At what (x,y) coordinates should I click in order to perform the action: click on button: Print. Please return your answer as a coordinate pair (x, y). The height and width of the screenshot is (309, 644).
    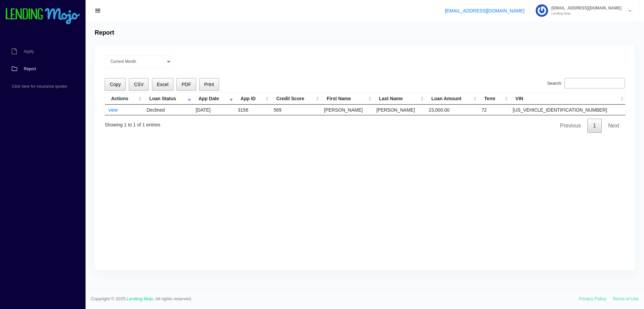
    Looking at the image, I should click on (209, 84).